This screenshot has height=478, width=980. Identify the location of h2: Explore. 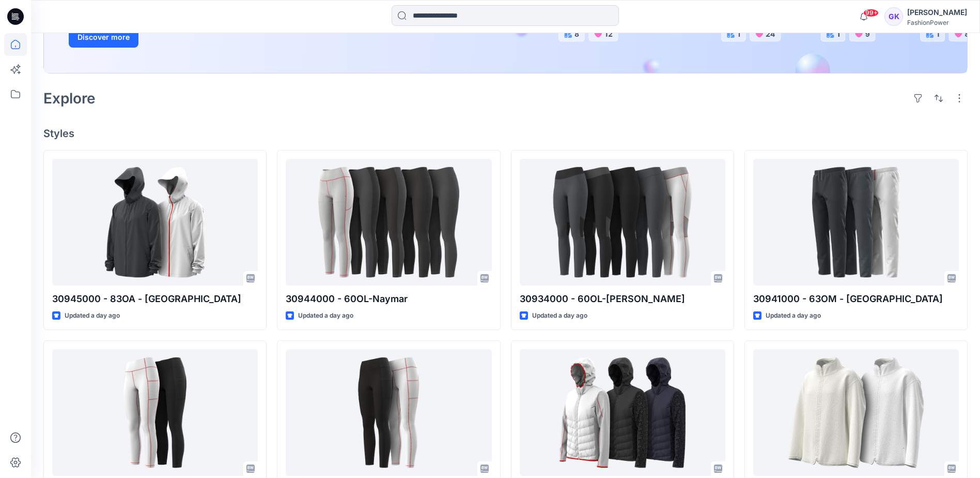
(69, 98).